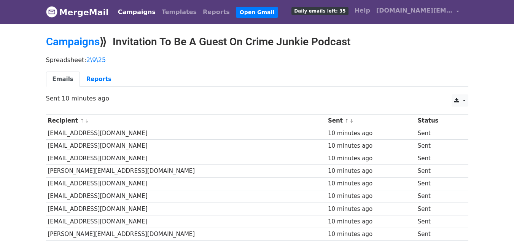  I want to click on a: 2\9\25, so click(96, 60).